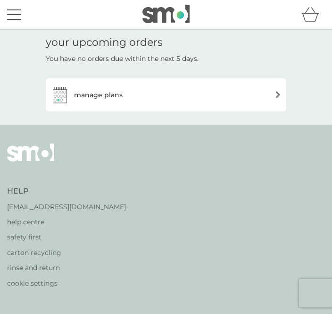 The image size is (332, 314). Describe the element at coordinates (67, 283) in the screenshot. I see `a: cookie settings` at that location.